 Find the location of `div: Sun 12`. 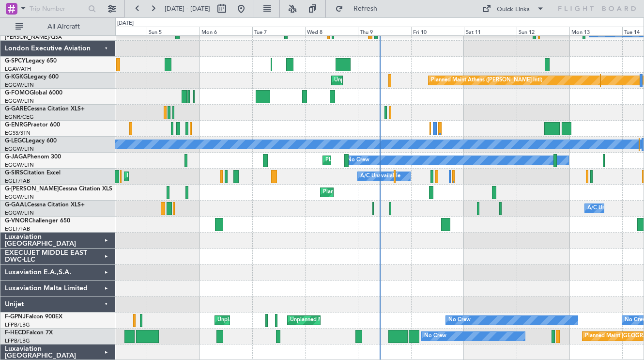

div: Sun 12 is located at coordinates (543, 31).